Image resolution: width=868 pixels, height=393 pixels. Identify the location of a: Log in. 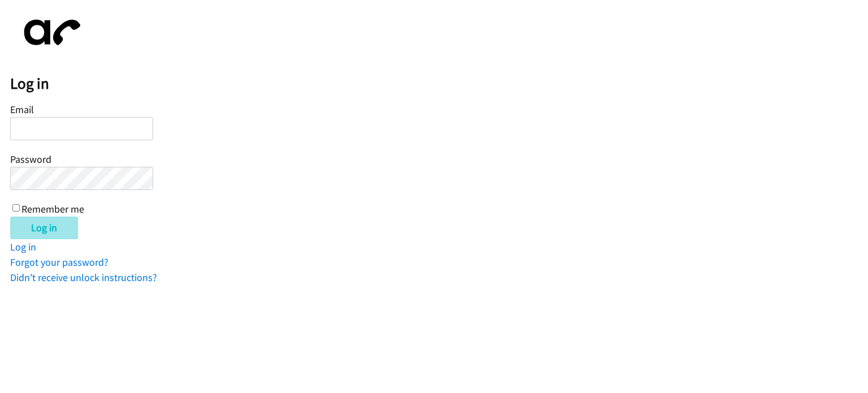
(23, 246).